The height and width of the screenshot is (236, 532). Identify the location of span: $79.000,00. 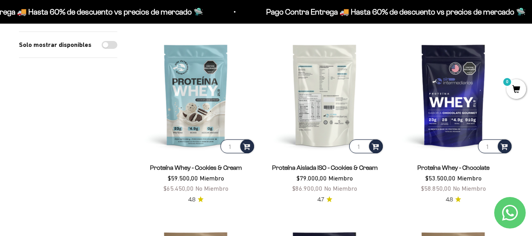
(311, 178).